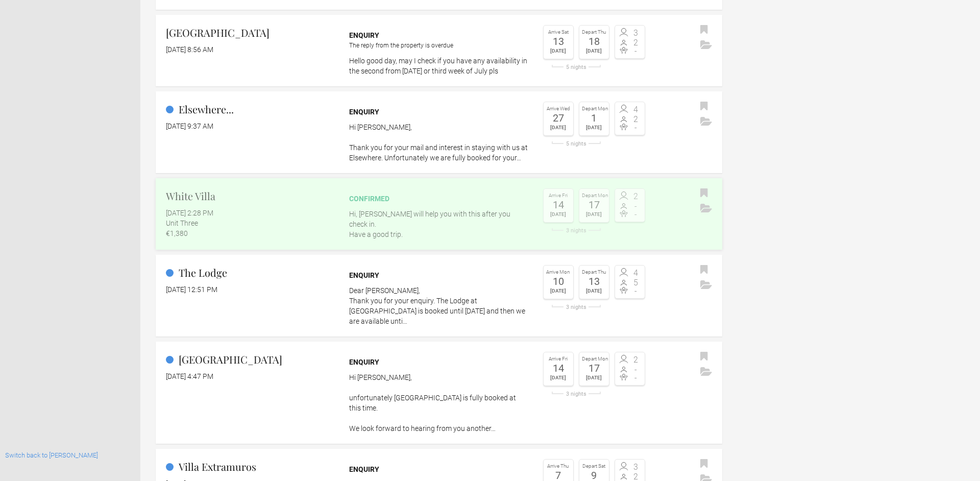 The width and height of the screenshot is (980, 481). What do you see at coordinates (176, 233) in the screenshot?
I see `flynt-currency: €1,380` at bounding box center [176, 233].